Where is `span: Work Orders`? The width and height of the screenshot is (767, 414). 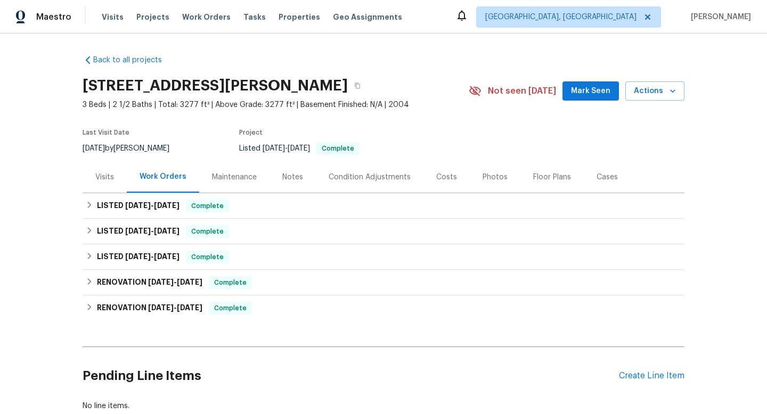 span: Work Orders is located at coordinates (206, 17).